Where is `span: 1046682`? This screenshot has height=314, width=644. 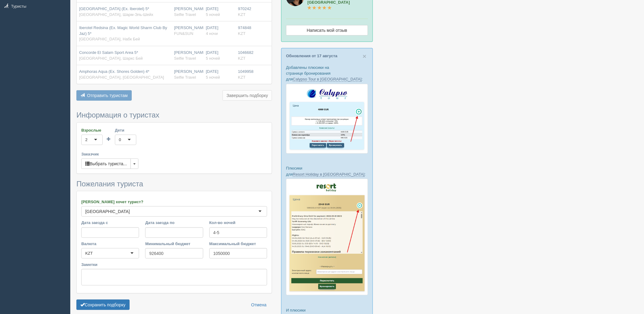 span: 1046682 is located at coordinates (246, 52).